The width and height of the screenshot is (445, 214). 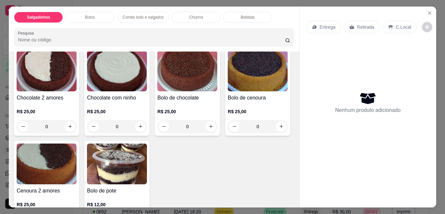 I want to click on h4: Bolo de cenoura, so click(x=258, y=98).